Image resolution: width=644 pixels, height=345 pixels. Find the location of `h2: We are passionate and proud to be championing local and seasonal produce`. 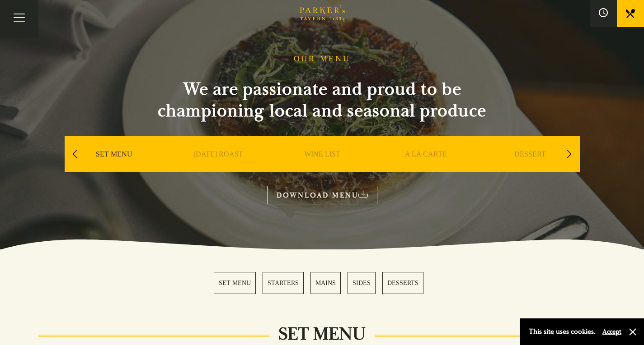

h2: We are passionate and proud to be championing local and seasonal produce is located at coordinates (322, 100).